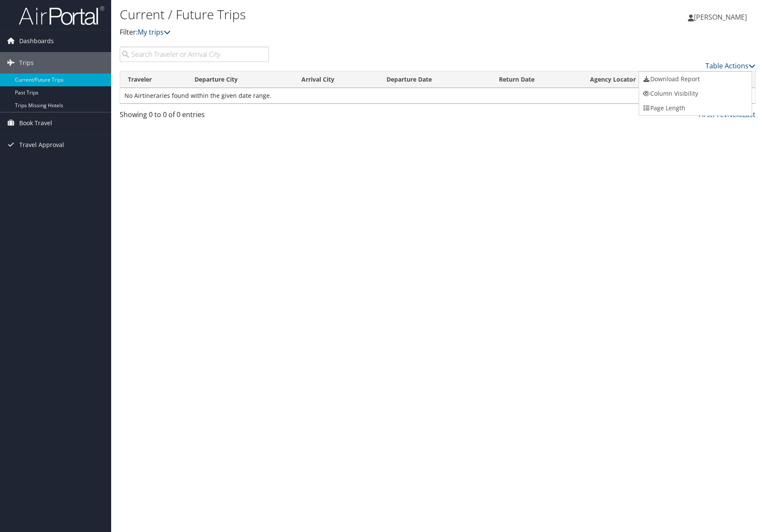  What do you see at coordinates (696, 108) in the screenshot?
I see `a: Page Length` at bounding box center [696, 108].